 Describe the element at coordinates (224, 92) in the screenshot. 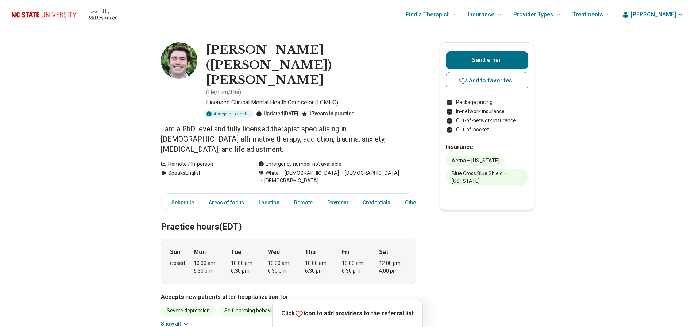

I see `p: ( He/Him/His )` at that location.